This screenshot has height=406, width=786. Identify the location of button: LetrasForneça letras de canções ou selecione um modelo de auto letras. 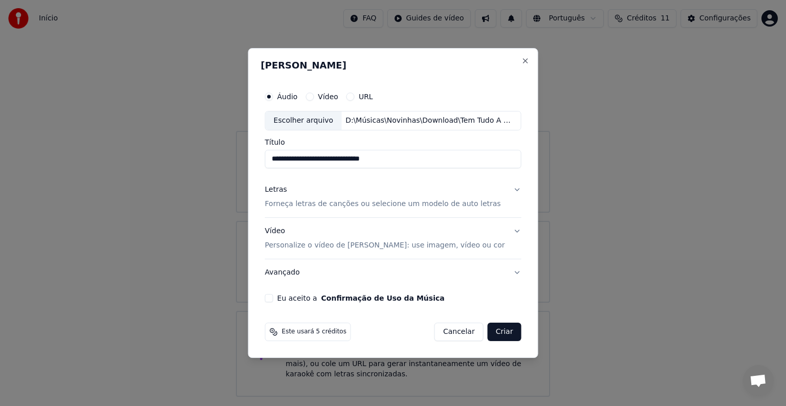
(393, 197).